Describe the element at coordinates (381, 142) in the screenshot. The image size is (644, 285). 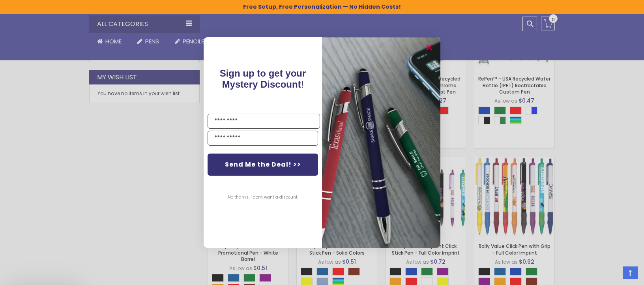
I see `img: pop-up-image` at that location.